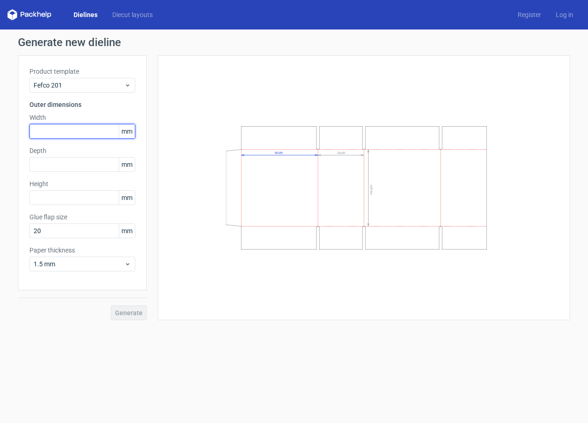 The image size is (588, 423). I want to click on h1: Generate new dieline, so click(294, 42).